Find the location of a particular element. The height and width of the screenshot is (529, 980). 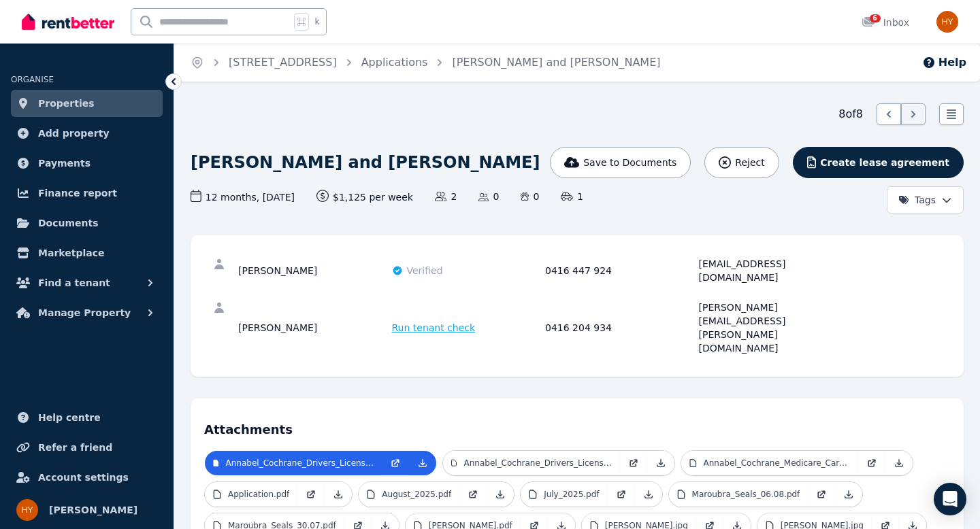

span: 8 of 8 is located at coordinates (851, 114).